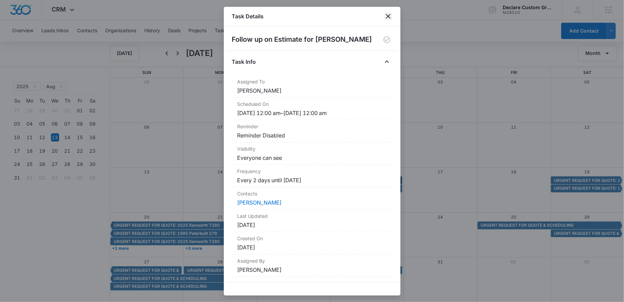 This screenshot has width=624, height=302. Describe the element at coordinates (312, 261) in the screenshot. I see `dt: Assigned By` at that location.